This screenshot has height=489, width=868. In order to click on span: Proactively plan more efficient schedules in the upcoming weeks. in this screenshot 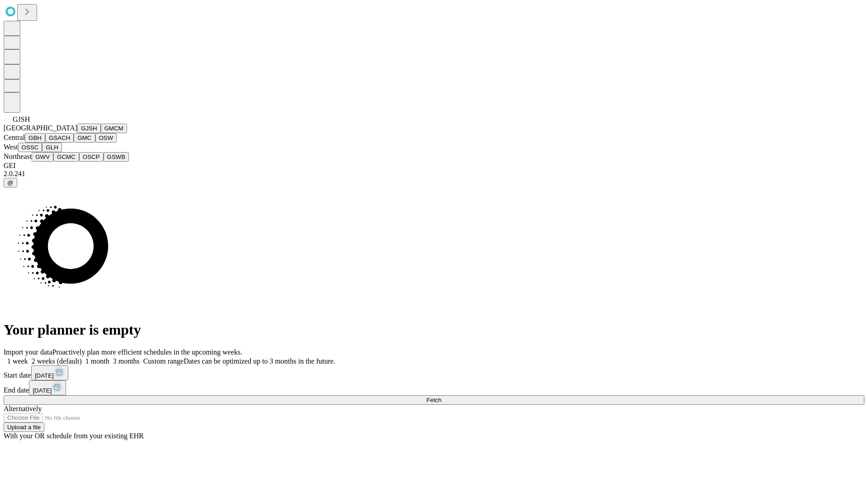, I will do `click(147, 352)`.